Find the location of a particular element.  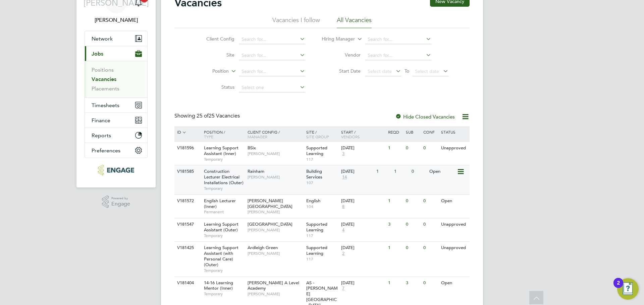

span: 14 is located at coordinates (345, 177).